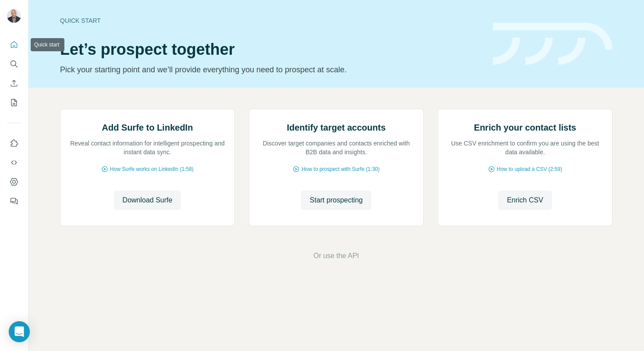 The height and width of the screenshot is (351, 644). What do you see at coordinates (271, 20) in the screenshot?
I see `div: Quick start` at bounding box center [271, 20].